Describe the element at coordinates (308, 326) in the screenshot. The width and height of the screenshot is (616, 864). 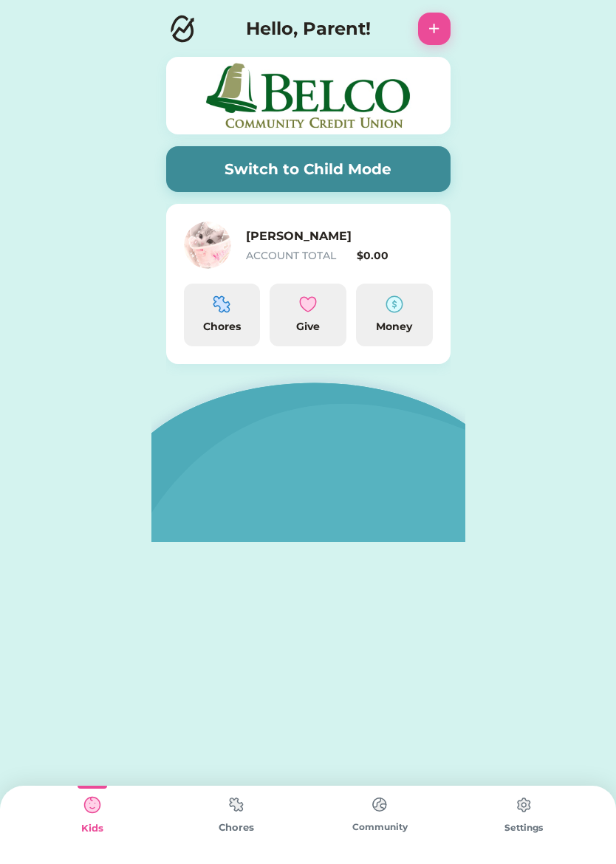
I see `div: Give` at that location.